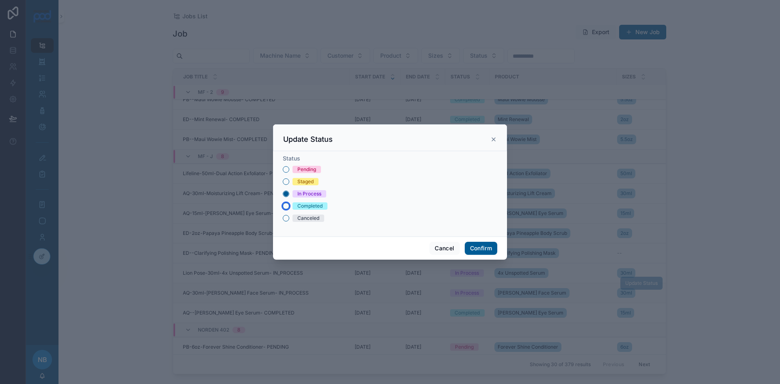 The height and width of the screenshot is (384, 780). I want to click on div: Pending, so click(307, 169).